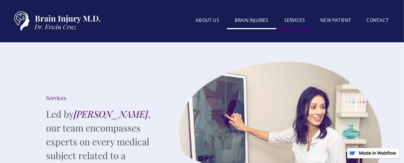 This screenshot has width=404, height=163. What do you see at coordinates (208, 20) in the screenshot?
I see `a: About US` at bounding box center [208, 20].